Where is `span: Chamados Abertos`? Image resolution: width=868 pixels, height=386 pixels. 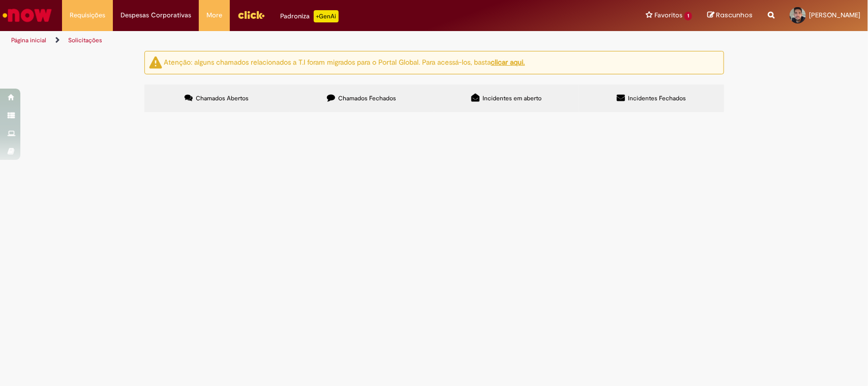
span: Chamados Abertos is located at coordinates (222, 98).